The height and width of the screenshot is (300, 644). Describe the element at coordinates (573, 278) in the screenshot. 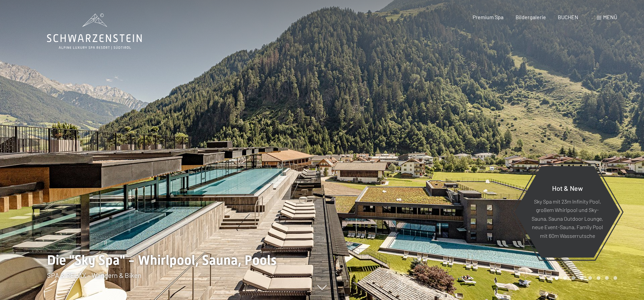

I see `div: Carousel Page 3` at that location.